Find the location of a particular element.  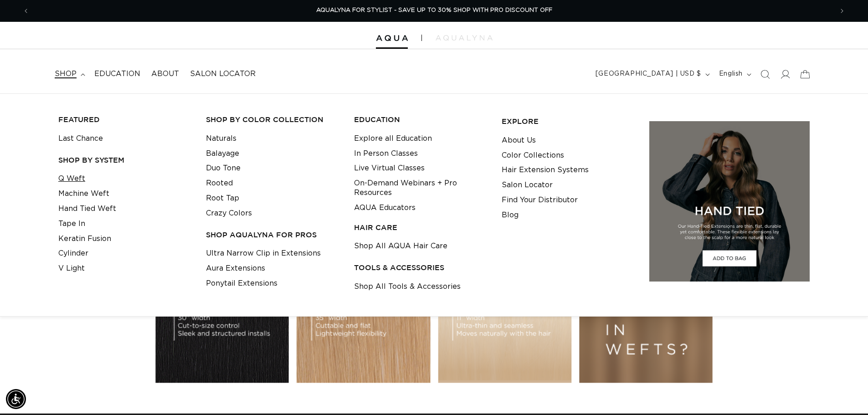

h3: Shop AquaLyna for Pros is located at coordinates (273, 235).